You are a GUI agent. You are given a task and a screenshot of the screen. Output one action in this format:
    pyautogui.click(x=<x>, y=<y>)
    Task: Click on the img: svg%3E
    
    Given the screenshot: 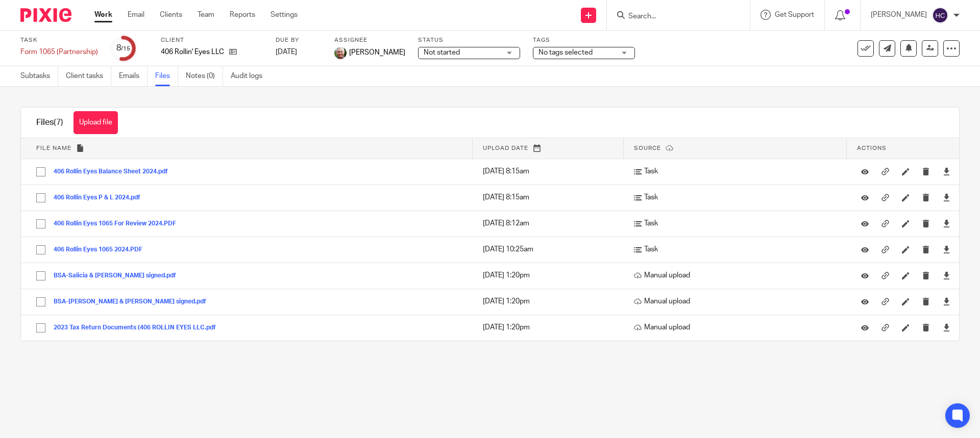 What is the action you would take?
    pyautogui.click(x=940, y=15)
    